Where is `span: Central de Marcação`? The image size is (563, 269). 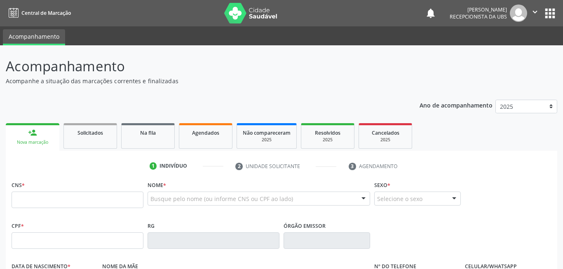 span: Central de Marcação is located at coordinates (46, 13).